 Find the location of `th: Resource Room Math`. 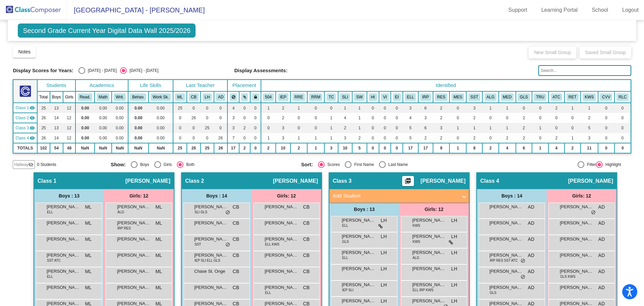

th: Resource Room Math is located at coordinates (316, 97).